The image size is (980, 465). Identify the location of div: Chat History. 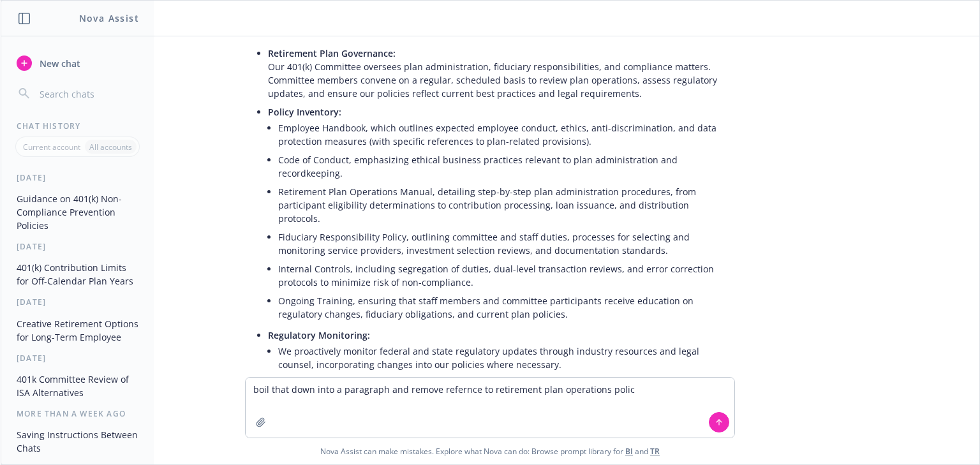
(77, 126).